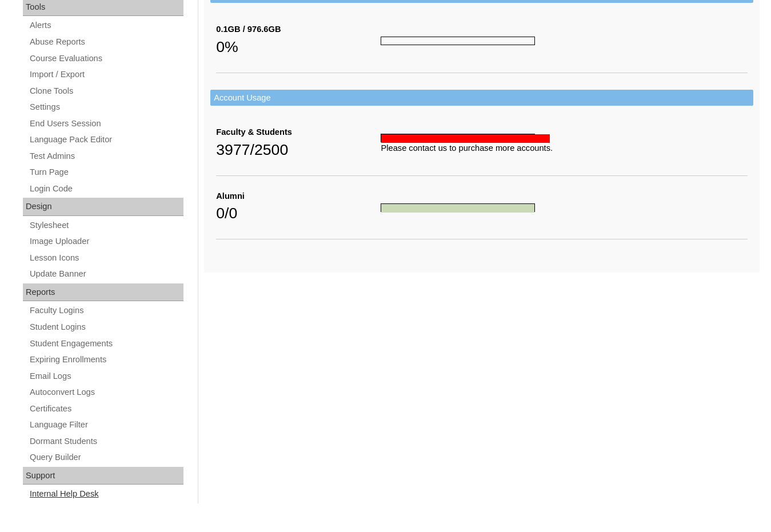  I want to click on a: Language Pack Editor, so click(106, 139).